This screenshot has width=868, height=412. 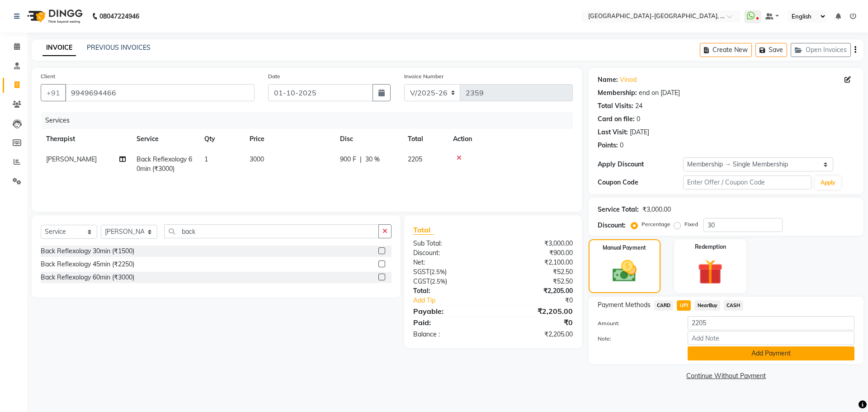 I want to click on div: Last Visit:, so click(x=613, y=132).